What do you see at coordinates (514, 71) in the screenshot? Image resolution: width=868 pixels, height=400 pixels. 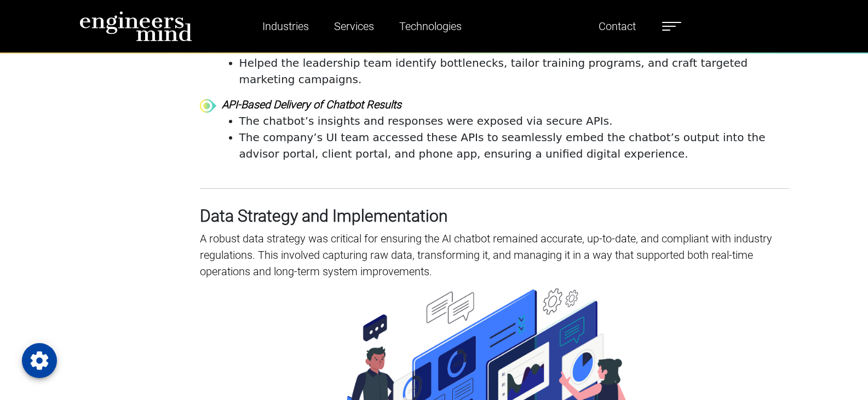 I see `li: Helped the leadership team identify bottlenecks, tailor training programs, and craft targeted mar...` at bounding box center [514, 71].